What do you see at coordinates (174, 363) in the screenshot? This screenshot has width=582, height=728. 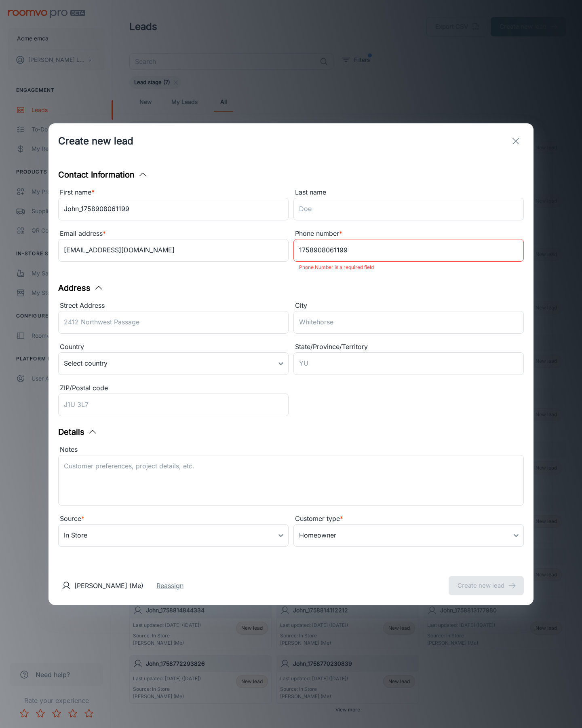 I see `div: Select country` at bounding box center [174, 363].